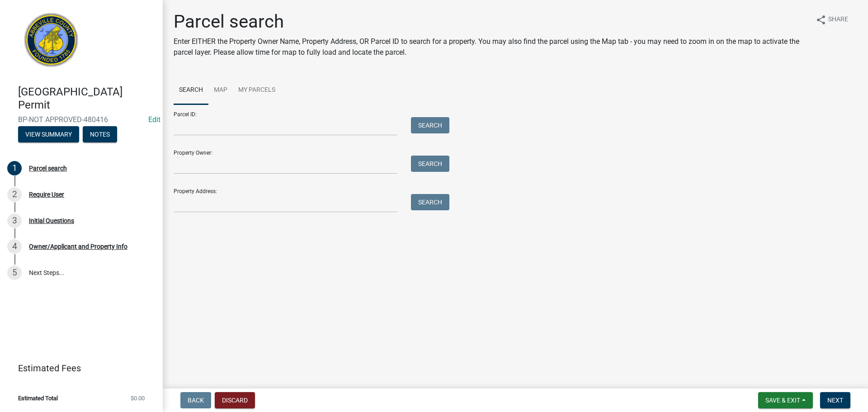 Image resolution: width=868 pixels, height=412 pixels. Describe the element at coordinates (835, 400) in the screenshot. I see `span: Next` at that location.